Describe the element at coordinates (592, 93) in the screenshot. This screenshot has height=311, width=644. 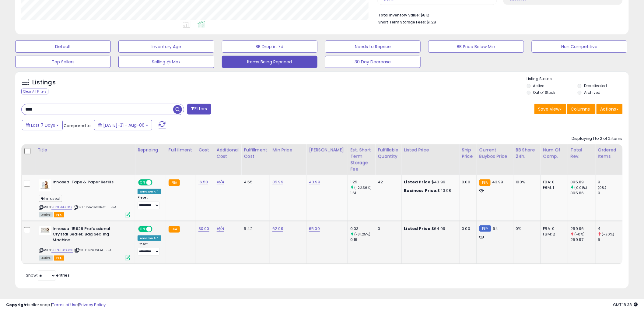
I see `label: Archived` at that location.